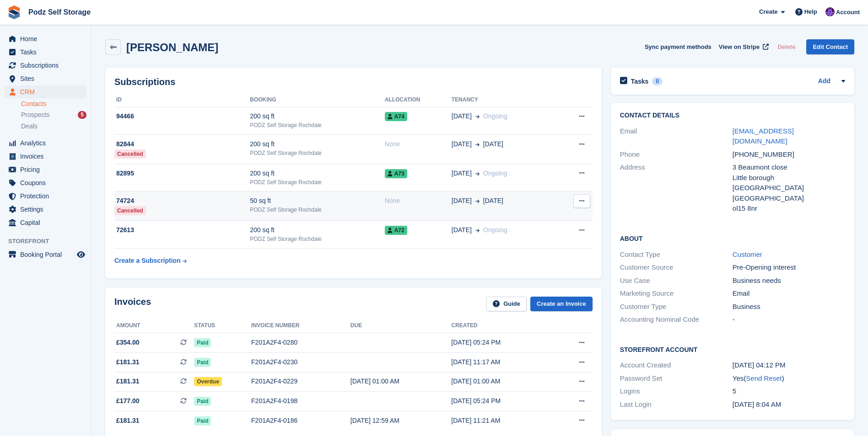  What do you see at coordinates (739, 47) in the screenshot?
I see `span: View on Stripe` at bounding box center [739, 47].